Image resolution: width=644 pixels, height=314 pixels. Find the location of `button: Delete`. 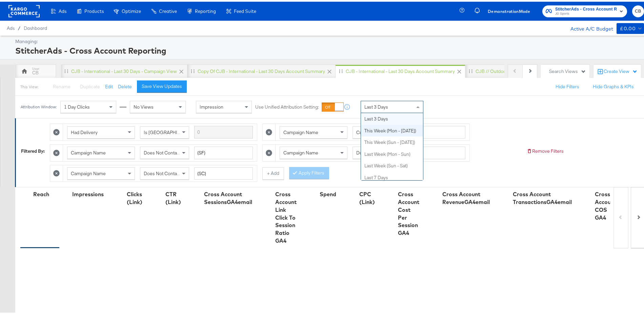

button: Delete is located at coordinates (124, 85).